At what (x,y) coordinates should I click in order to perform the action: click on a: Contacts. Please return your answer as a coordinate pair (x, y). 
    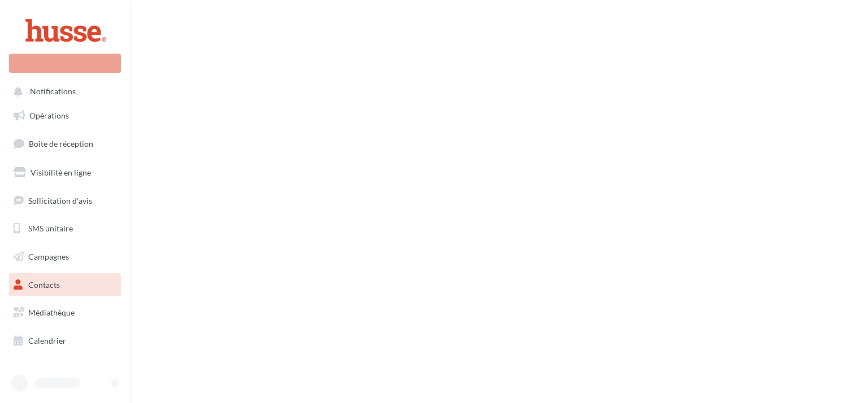
    Looking at the image, I should click on (65, 285).